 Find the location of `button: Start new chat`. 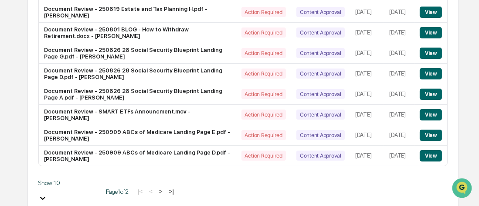

button: Start new chat is located at coordinates (154, 91).